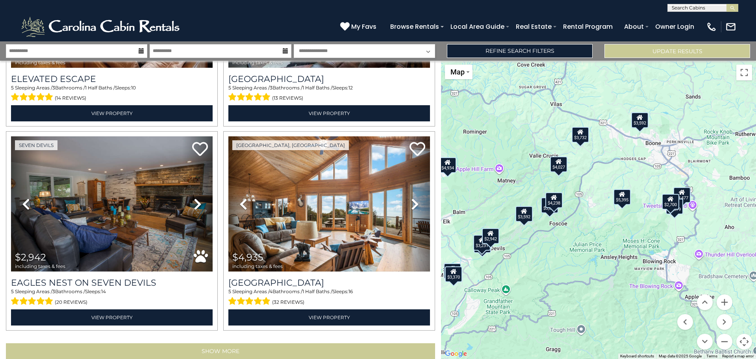  I want to click on img: mail-regular-white.png, so click(731, 27).